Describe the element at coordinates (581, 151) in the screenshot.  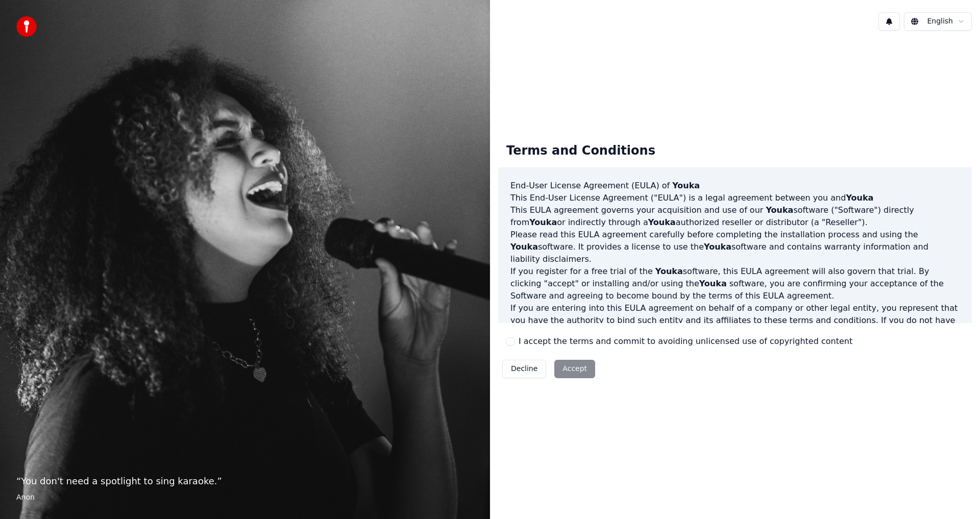
I see `div: Terms and Conditions` at that location.